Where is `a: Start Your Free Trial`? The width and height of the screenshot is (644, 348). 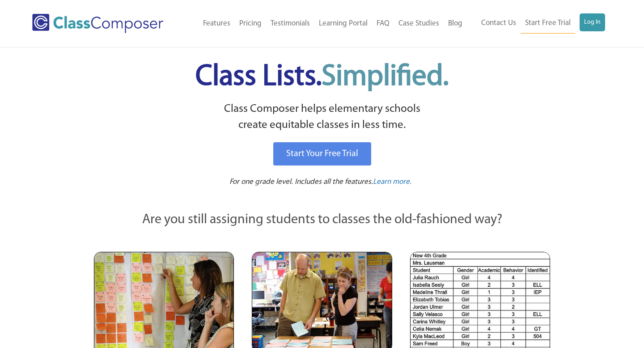
a: Start Your Free Trial is located at coordinates (322, 154).